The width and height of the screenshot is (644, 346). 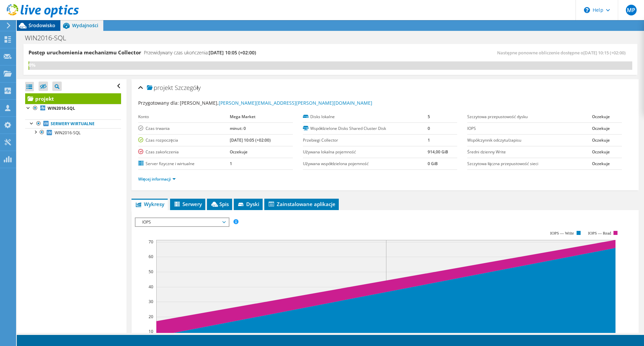 What do you see at coordinates (238, 128) in the screenshot?
I see `b: minut: 0` at bounding box center [238, 128].